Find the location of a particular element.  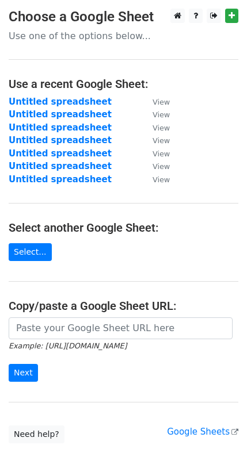

a: Need help? is located at coordinates (36, 434).